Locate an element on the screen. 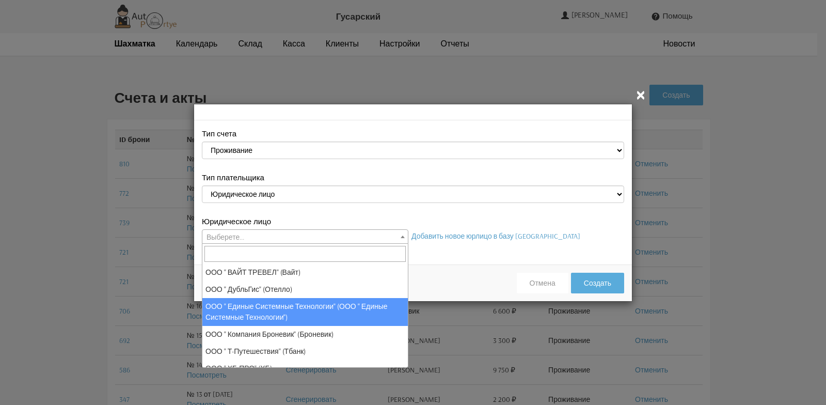  li: ООО " ДубльГис" (Отелло) is located at coordinates (305, 289).